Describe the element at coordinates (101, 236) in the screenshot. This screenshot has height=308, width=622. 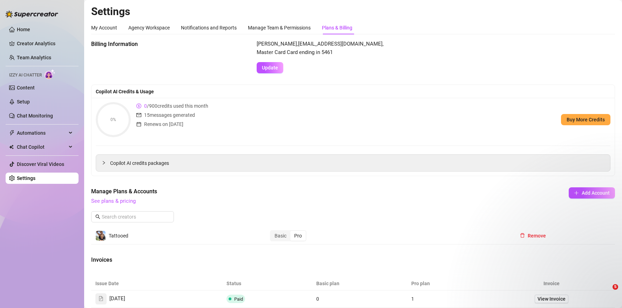
I see `img: Tattooed` at that location.